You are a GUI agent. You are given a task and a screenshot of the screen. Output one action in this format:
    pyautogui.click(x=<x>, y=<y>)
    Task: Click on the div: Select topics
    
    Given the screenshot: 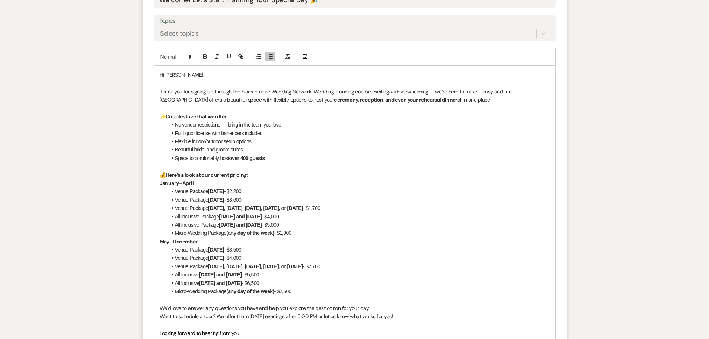 What is the action you would take?
    pyautogui.click(x=179, y=33)
    